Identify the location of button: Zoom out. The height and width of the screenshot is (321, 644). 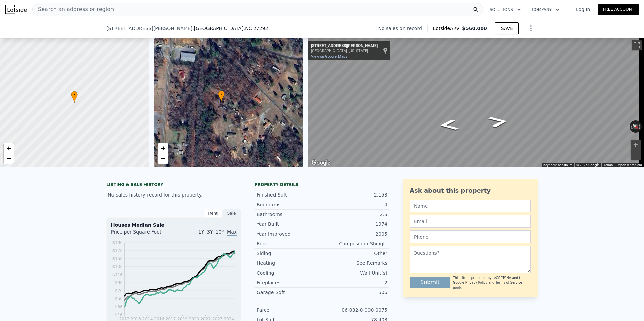
(636, 155).